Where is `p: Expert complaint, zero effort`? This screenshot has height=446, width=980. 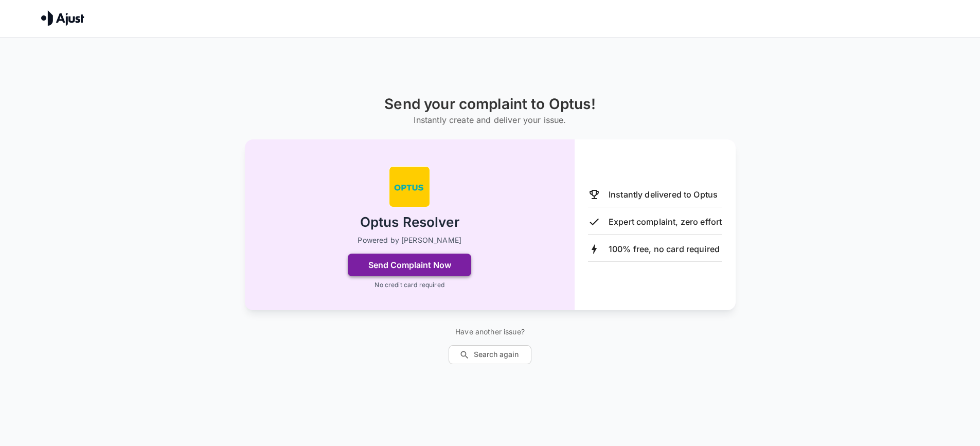
p: Expert complaint, zero effort is located at coordinates (665, 222).